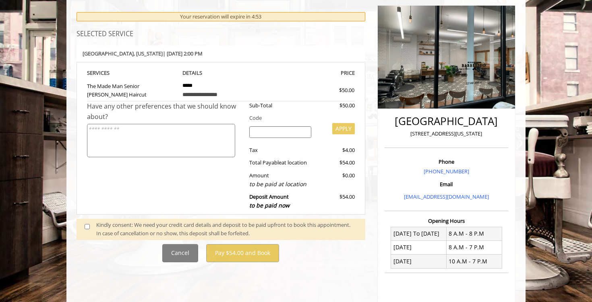 The height and width of the screenshot is (302, 592). I want to click on th: SERVICE, so click(132, 73).